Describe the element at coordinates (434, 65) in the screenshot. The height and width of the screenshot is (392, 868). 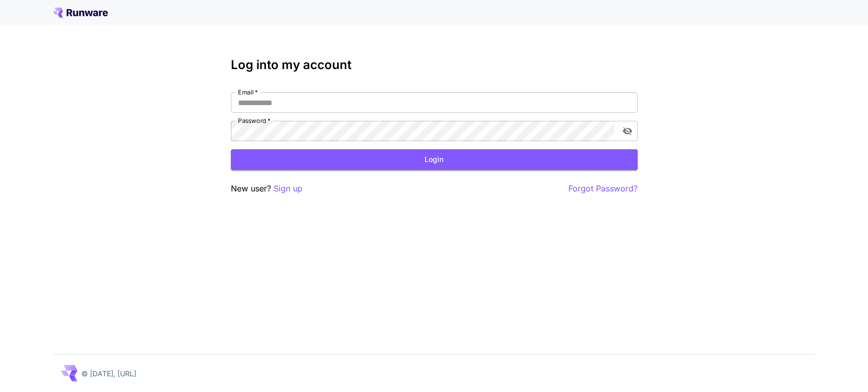
I see `h3: Log into my account` at that location.